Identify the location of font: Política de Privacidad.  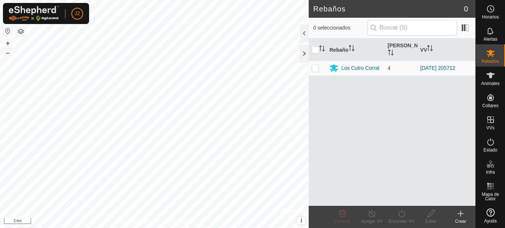
(137, 222).